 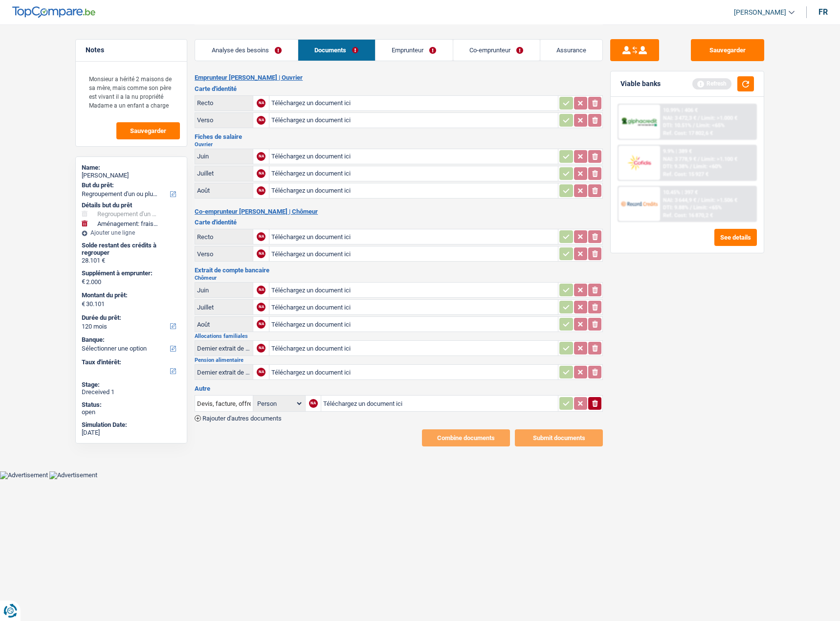 What do you see at coordinates (130, 273) in the screenshot?
I see `label: Supplément à emprunter:` at bounding box center [130, 273].